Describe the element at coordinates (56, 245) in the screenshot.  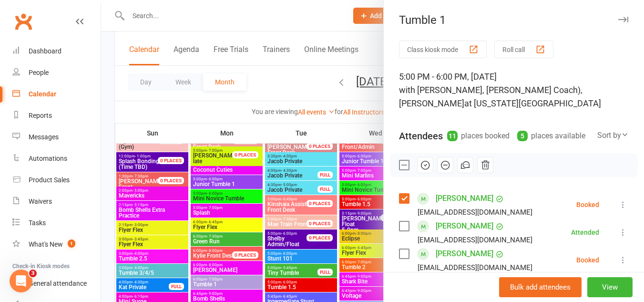
I see `a: What's New1` at that location.